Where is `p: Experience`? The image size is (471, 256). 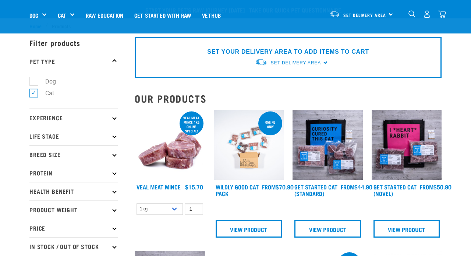 p: Experience is located at coordinates (74, 118).